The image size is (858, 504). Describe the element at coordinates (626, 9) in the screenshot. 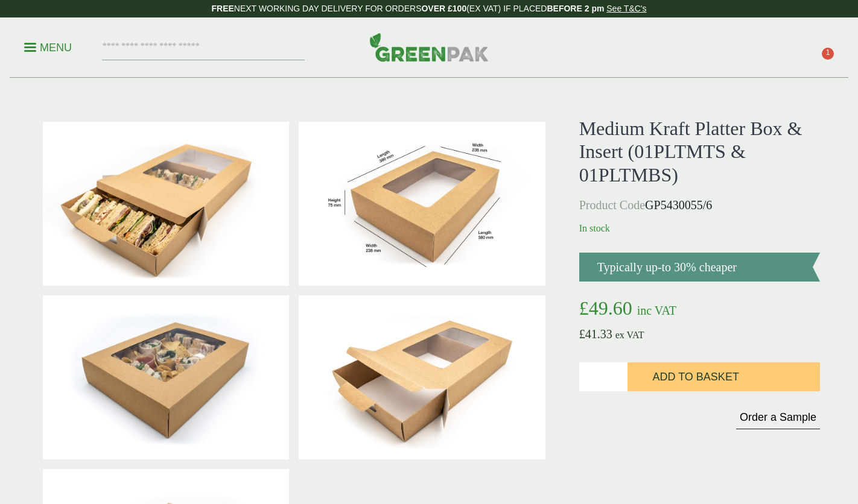

I see `a: See T&C's` at that location.